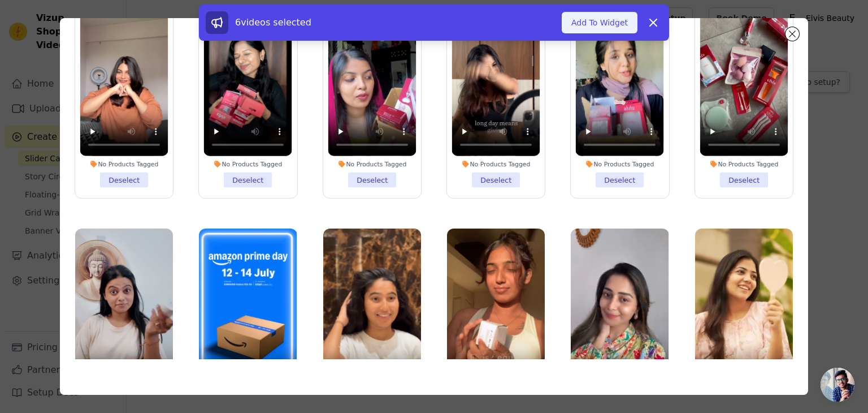 The image size is (868, 413). Describe the element at coordinates (837, 384) in the screenshot. I see `a: Open chat` at that location.